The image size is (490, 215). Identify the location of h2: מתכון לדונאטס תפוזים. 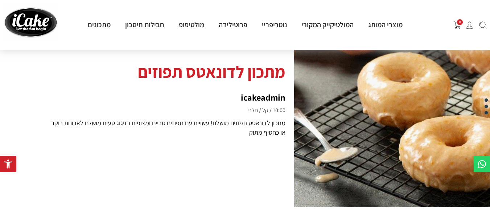
(167, 71).